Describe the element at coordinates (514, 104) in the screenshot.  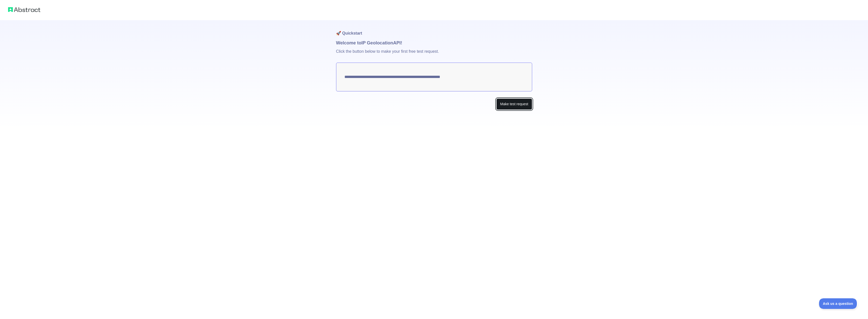
I see `button: Make test request` at that location.